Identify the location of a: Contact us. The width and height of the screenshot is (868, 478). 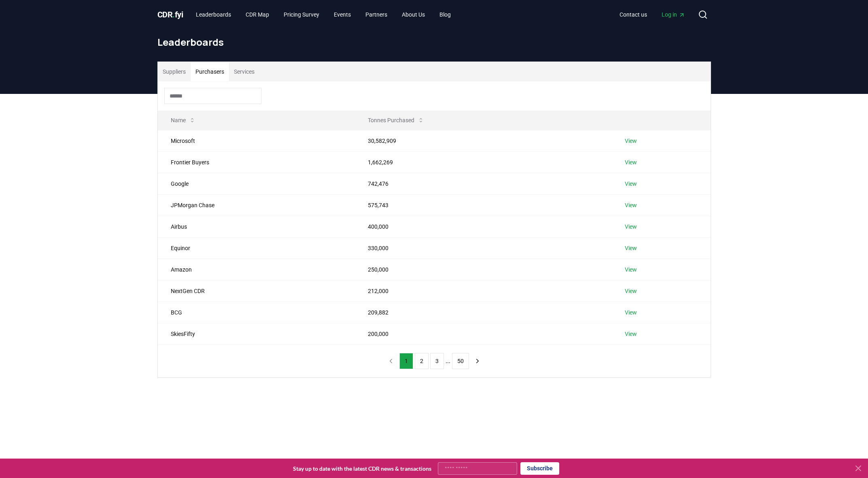
(633, 15).